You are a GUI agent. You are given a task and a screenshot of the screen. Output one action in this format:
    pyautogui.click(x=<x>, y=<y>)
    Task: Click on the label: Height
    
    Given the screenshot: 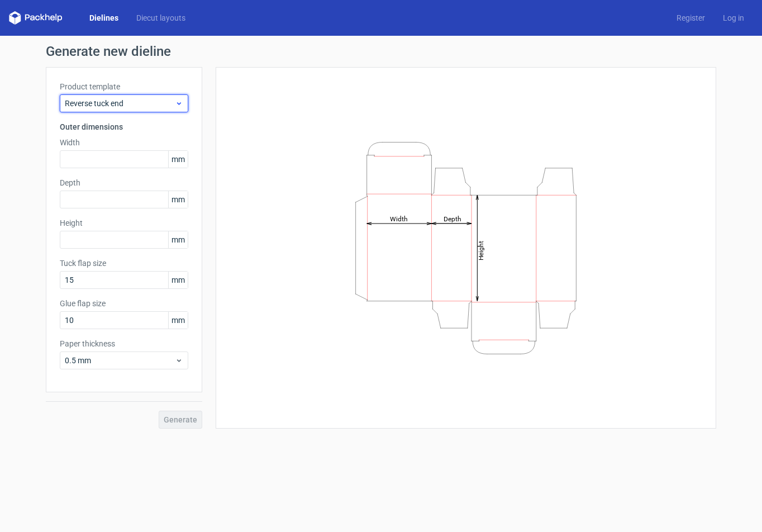 What is the action you would take?
    pyautogui.click(x=124, y=223)
    